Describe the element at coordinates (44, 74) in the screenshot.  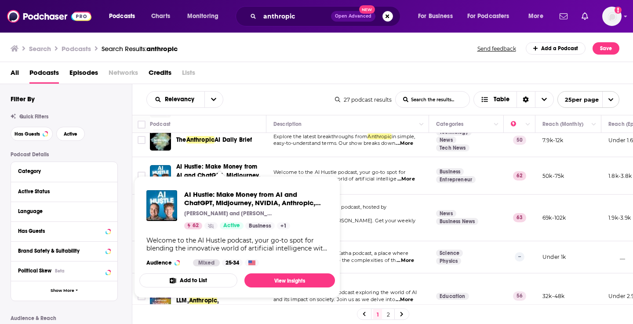
I see `span: Podcasts` at that location.